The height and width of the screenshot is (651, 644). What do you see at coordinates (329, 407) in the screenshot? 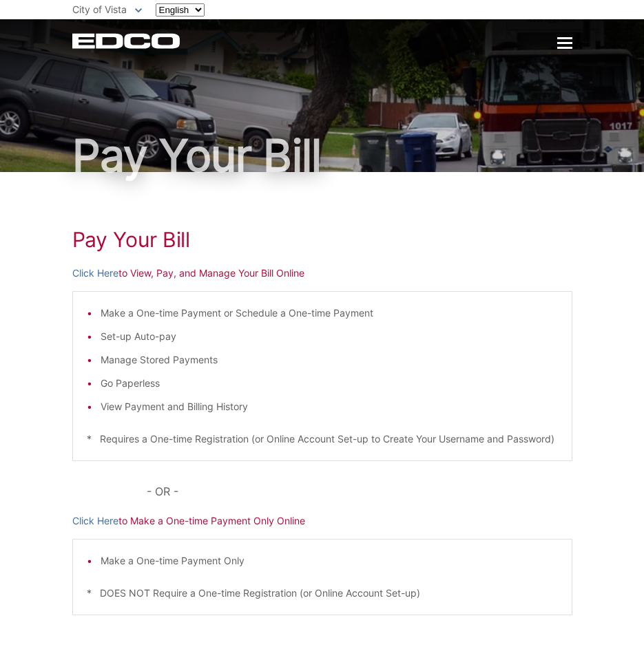
I see `li: View Payment and Billing History` at bounding box center [329, 407].